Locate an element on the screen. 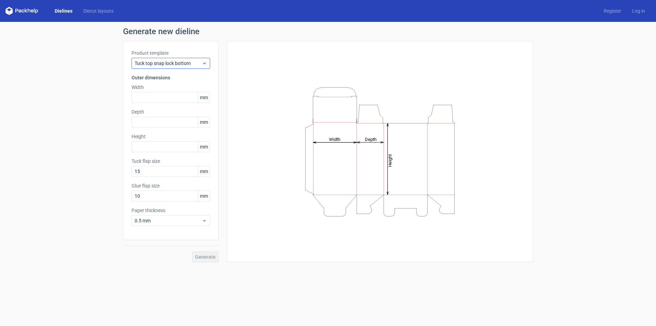 Image resolution: width=656 pixels, height=326 pixels. tspan: Width is located at coordinates (335, 139).